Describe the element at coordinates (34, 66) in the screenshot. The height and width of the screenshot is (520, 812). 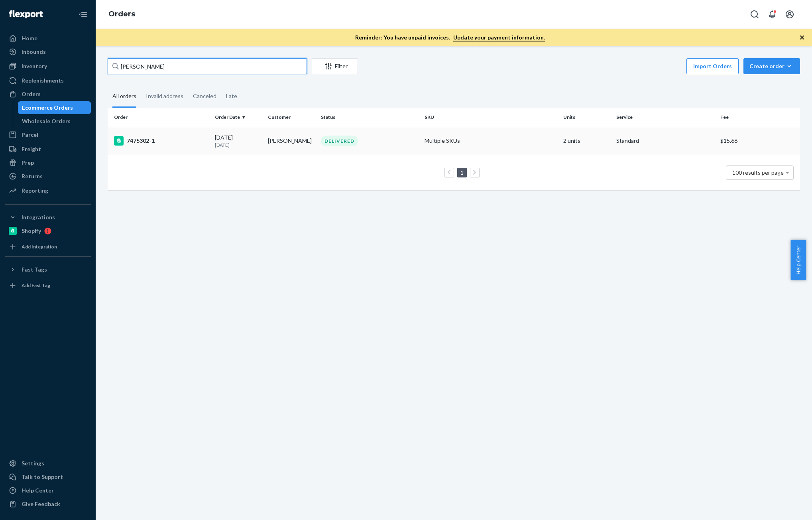
I see `div: Inventory` at that location.